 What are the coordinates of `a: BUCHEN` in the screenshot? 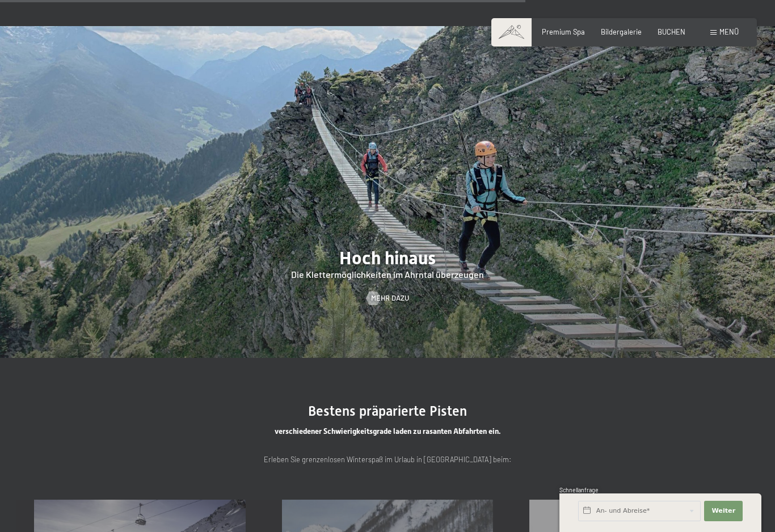 It's located at (671, 32).